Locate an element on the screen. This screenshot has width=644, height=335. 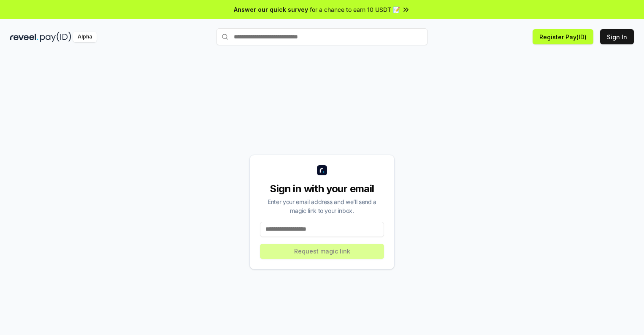
img: pay_id is located at coordinates (55, 37).